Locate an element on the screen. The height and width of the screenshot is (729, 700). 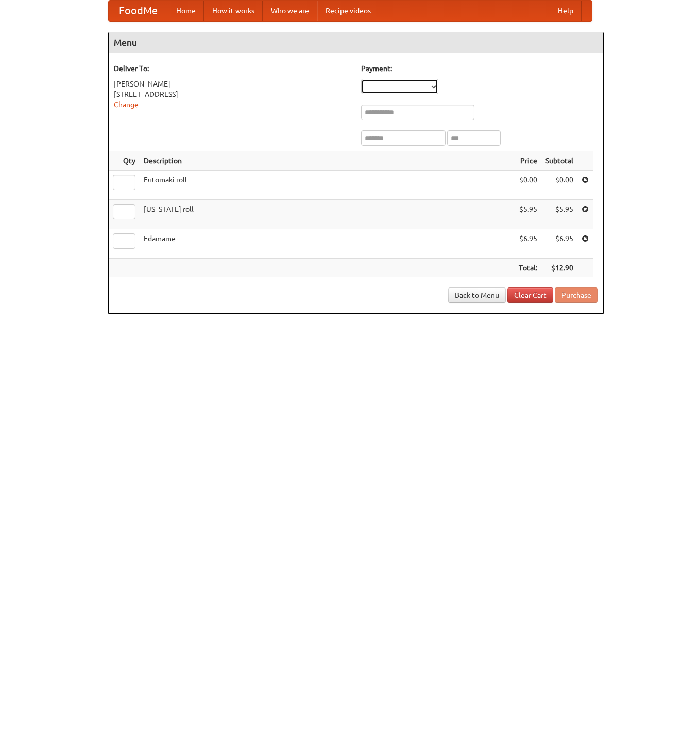
a: How it works is located at coordinates (233, 11).